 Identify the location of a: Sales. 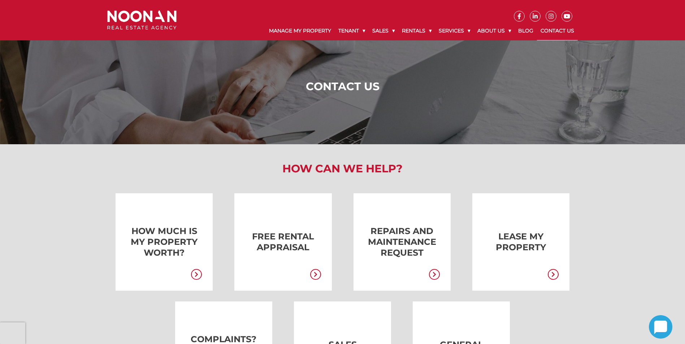
(383, 31).